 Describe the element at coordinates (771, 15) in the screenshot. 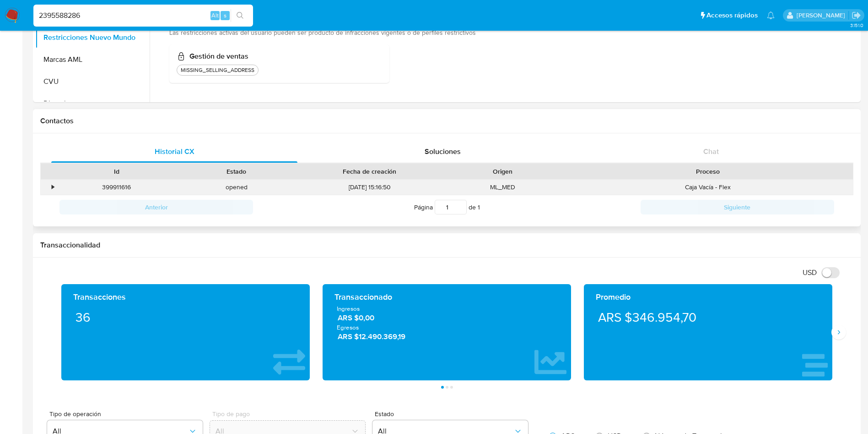

I see `a: Notificaciones` at that location.